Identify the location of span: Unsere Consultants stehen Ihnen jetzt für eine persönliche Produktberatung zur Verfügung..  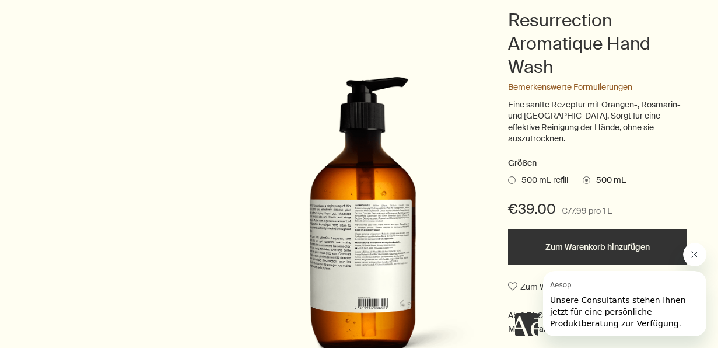
(75, 41).